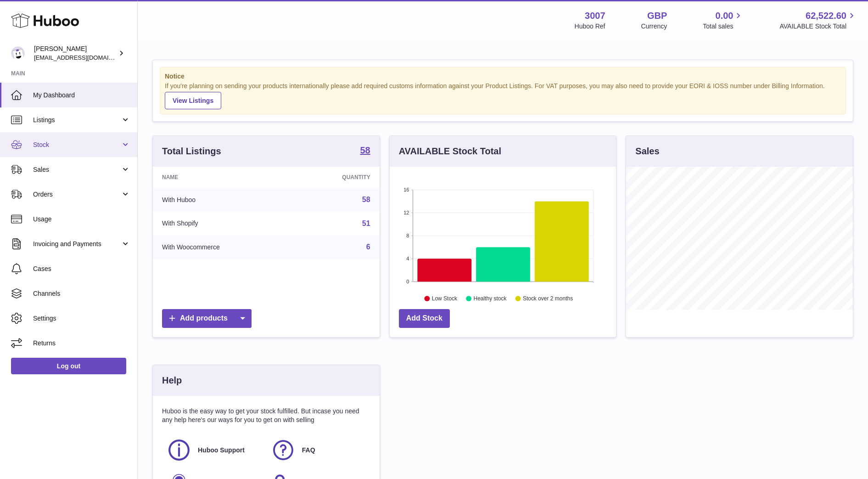 This screenshot has width=868, height=479. Describe the element at coordinates (818, 20) in the screenshot. I see `a: 62,522.60 AVAILABLE Stock Total` at that location.